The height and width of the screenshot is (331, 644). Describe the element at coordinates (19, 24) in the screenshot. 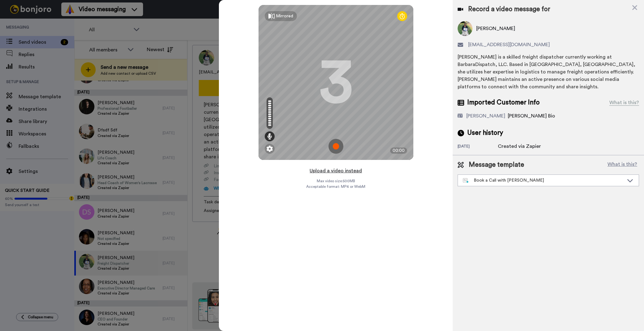

I see `img: Profile image for Grant` at that location.